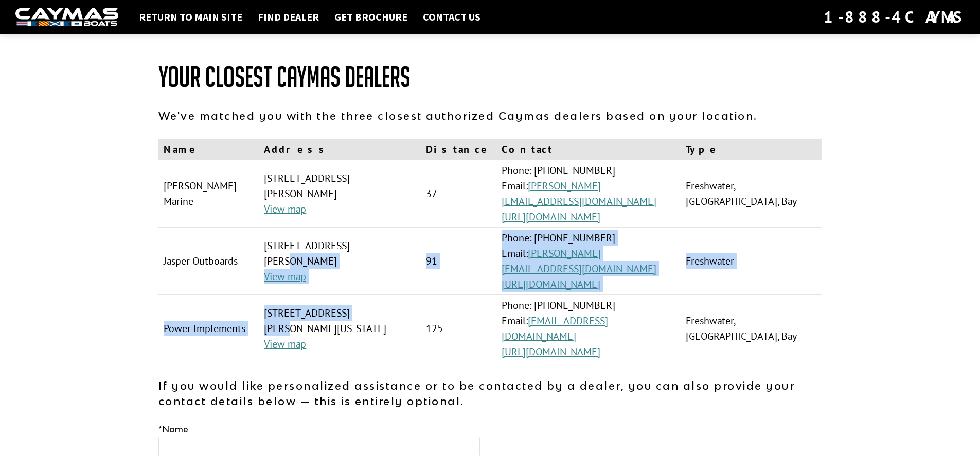  Describe the element at coordinates (288, 17) in the screenshot. I see `a: Find Dealer` at that location.